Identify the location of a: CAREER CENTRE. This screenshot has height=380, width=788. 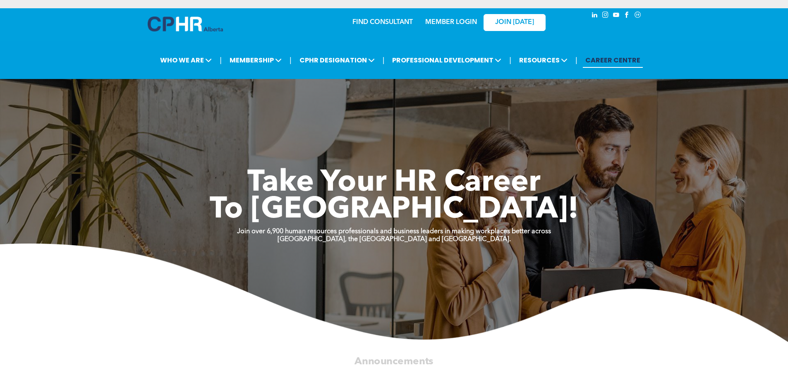
(612, 60).